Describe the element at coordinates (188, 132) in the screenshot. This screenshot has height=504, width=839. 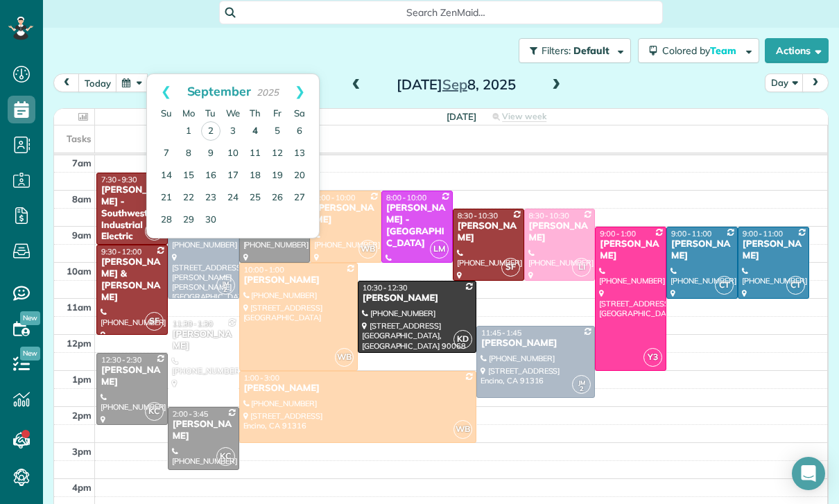
I see `a: 1` at that location.